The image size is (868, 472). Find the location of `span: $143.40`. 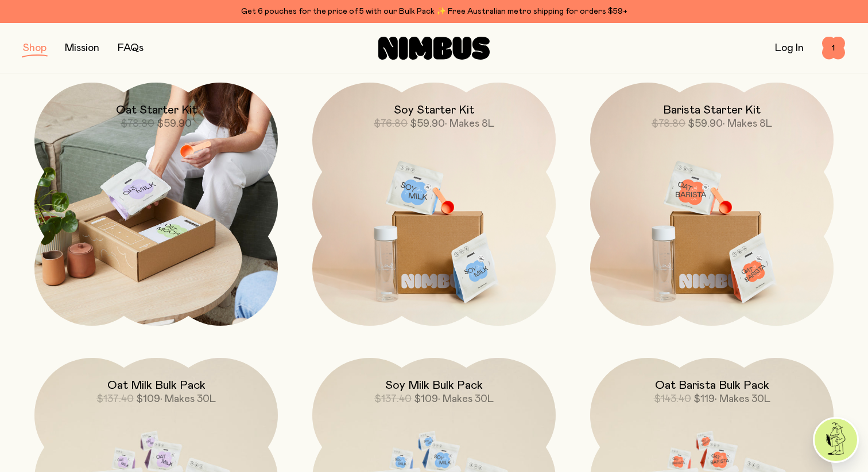

span: $143.40 is located at coordinates (672, 399).